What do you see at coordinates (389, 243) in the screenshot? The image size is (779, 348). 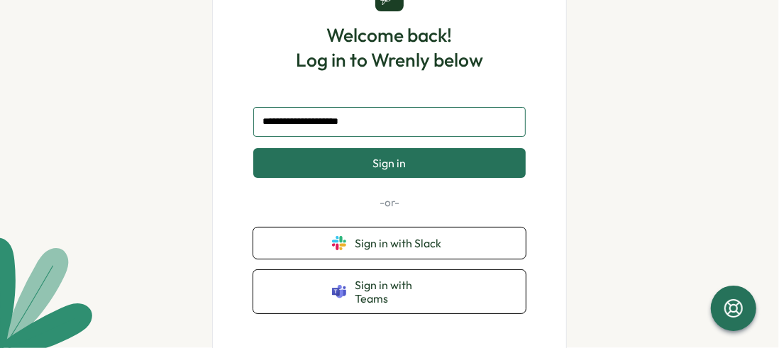 I see `button: Sign in with Slack` at bounding box center [389, 243].